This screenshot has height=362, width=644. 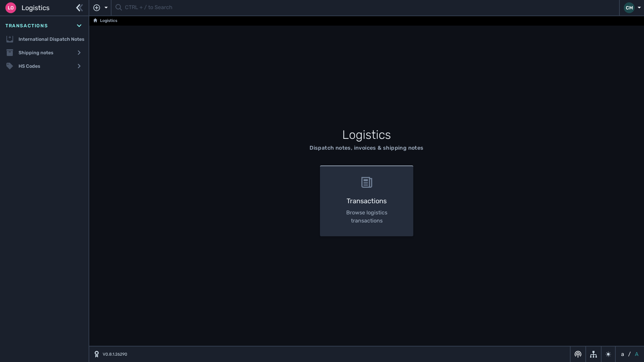 I want to click on a: Logistics, so click(x=105, y=21).